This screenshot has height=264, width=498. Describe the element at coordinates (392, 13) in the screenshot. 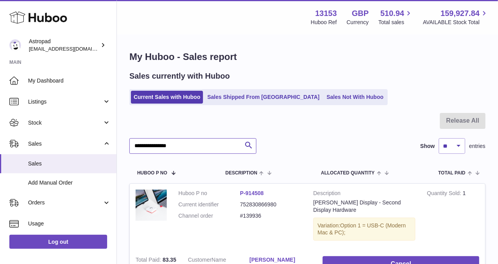

I see `span: 510.94` at that location.